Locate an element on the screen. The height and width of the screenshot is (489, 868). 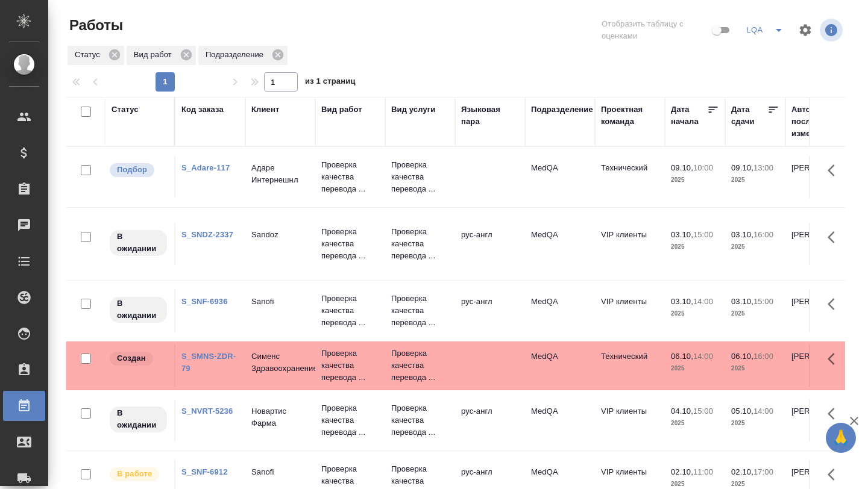
div: split button is located at coordinates (767, 30).